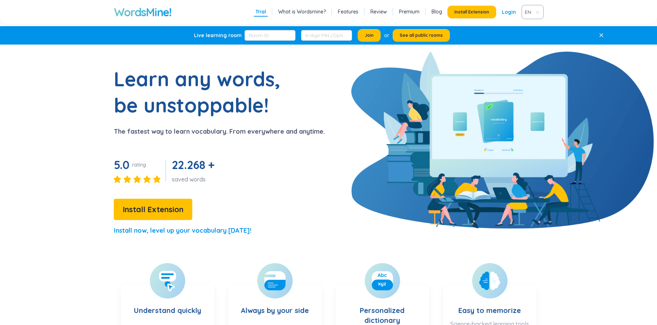  I want to click on input: 6-digit PIN (Optional), so click(326, 35).